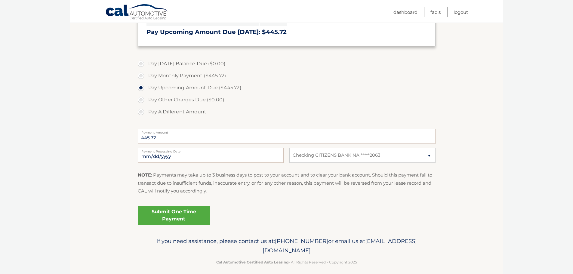  I want to click on strong: Cal Automotive Certified Auto Leasing, so click(252, 262).